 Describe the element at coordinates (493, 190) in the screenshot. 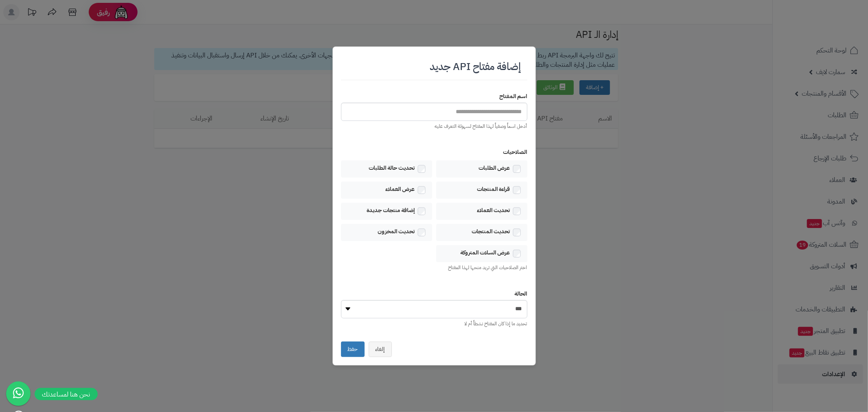

I see `label: قراءة المنتجات` at that location.